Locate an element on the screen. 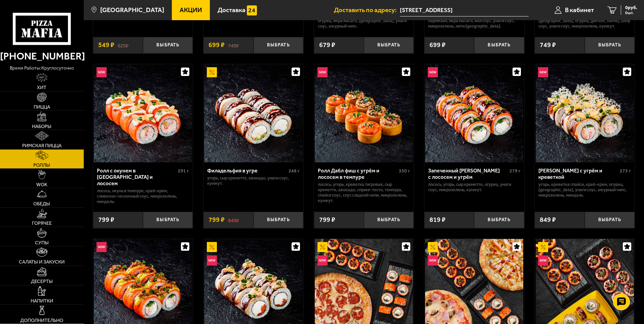 The height and width of the screenshot is (324, 644). span: Доставить по адресу: is located at coordinates (367, 10).